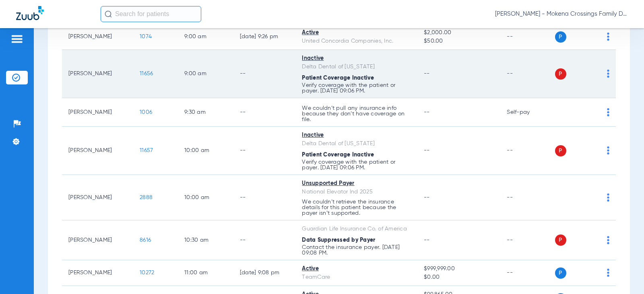 The height and width of the screenshot is (294, 644). I want to click on td: Self-pay, so click(527, 112).